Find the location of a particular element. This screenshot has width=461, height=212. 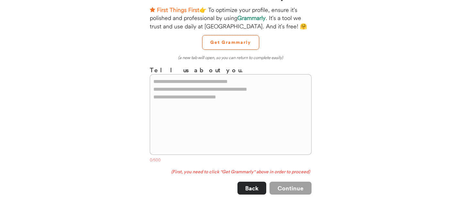

div: 👉 To optimize your profile, ensure it's polished and professional by using . It's a tool we trust... is located at coordinates (231, 18).